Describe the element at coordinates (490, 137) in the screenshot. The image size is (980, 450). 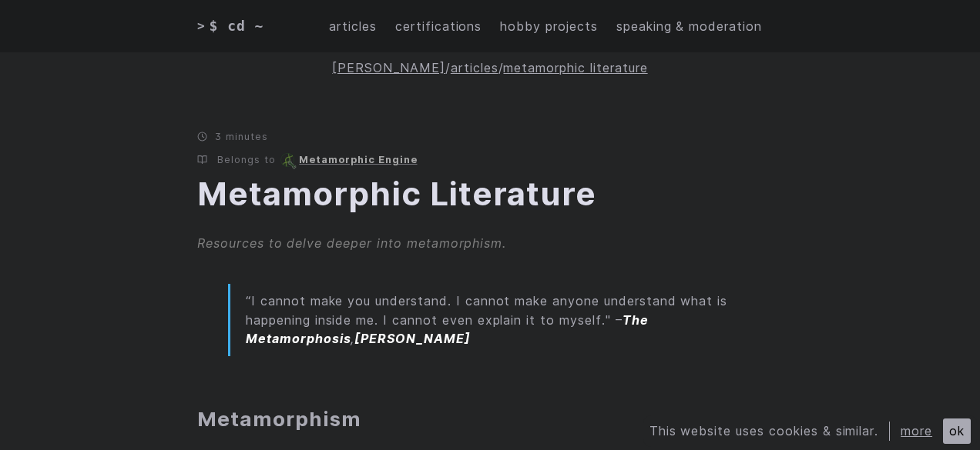
I see `p: 3 minutes` at that location.